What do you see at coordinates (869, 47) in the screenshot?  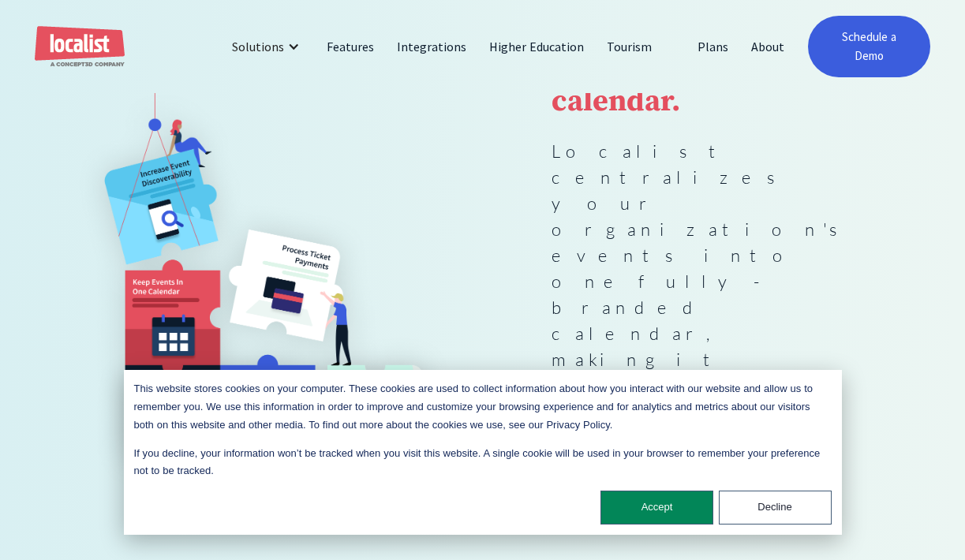 I see `a: Schedule a Demo` at bounding box center [869, 47].